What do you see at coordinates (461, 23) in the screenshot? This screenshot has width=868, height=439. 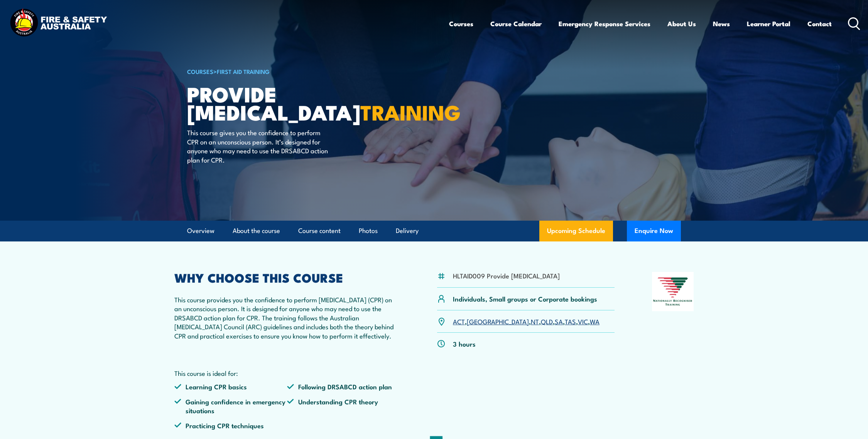 I see `a: Courses` at bounding box center [461, 23].